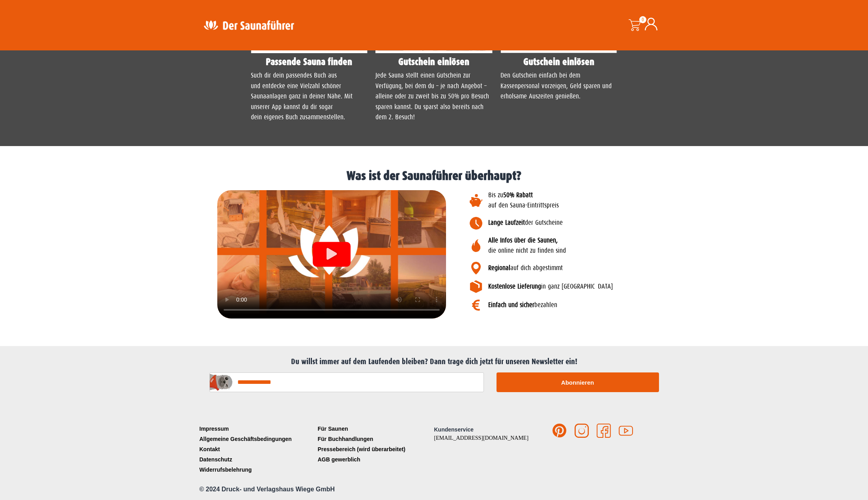 This screenshot has height=500, width=868. I want to click on span: © 2024 Druck- und Verlagshaus Wiege GmbH, so click(267, 489).